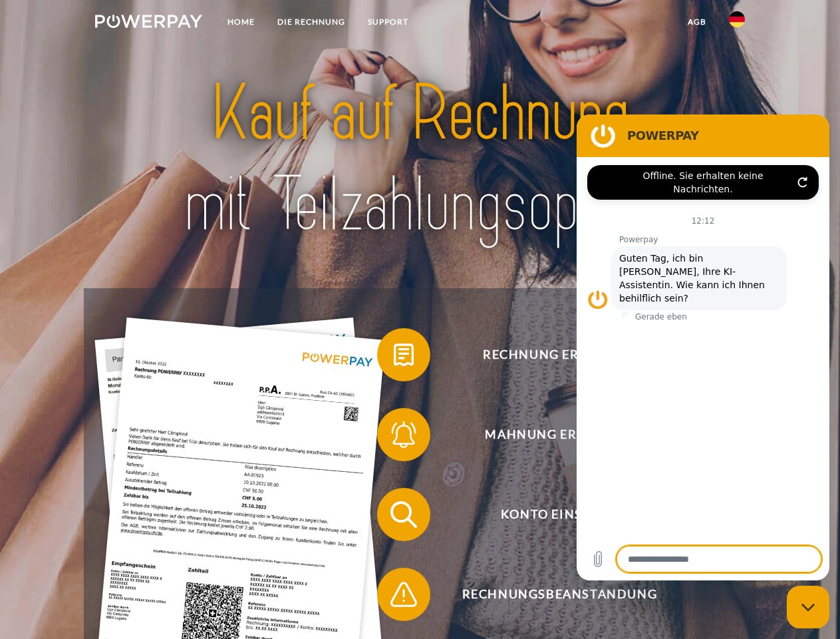  What do you see at coordinates (404, 514) in the screenshot?
I see `img: qb_search.svg` at bounding box center [404, 514].